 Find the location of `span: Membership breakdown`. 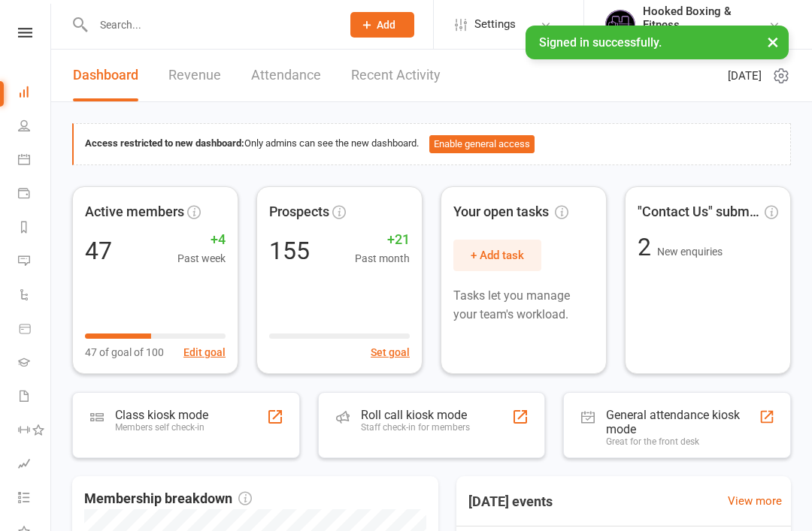

span: Membership breakdown is located at coordinates (167, 499).